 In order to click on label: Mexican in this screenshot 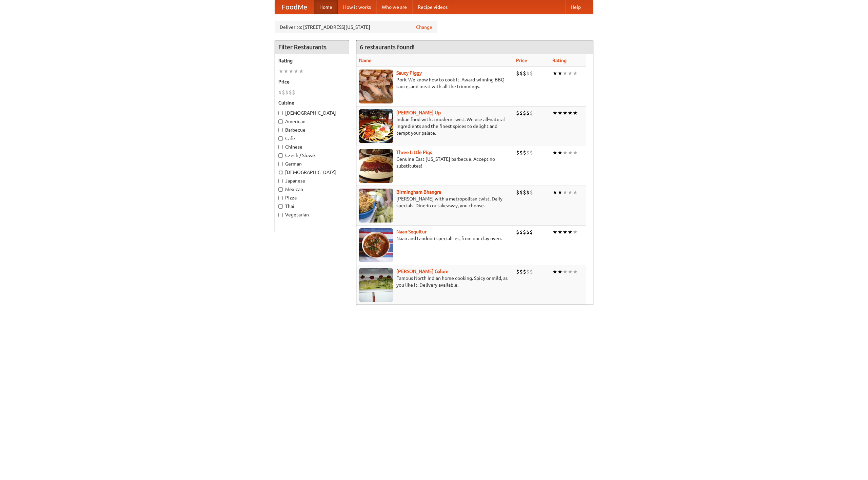, I will do `click(312, 189)`.